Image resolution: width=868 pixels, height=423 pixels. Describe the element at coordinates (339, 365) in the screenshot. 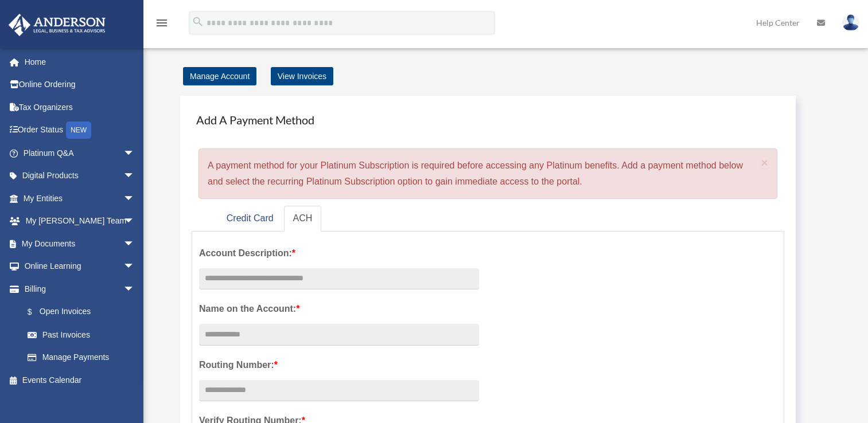

I see `label: Routing Number:` at that location.